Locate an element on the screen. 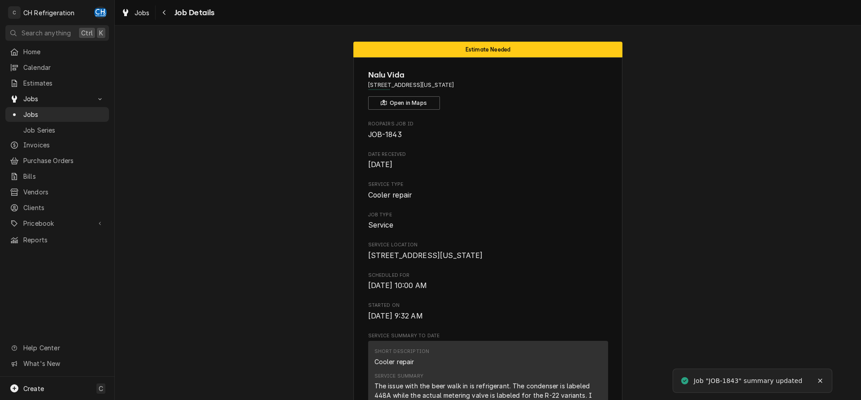 This screenshot has width=861, height=400. div: Status is located at coordinates (488, 49).